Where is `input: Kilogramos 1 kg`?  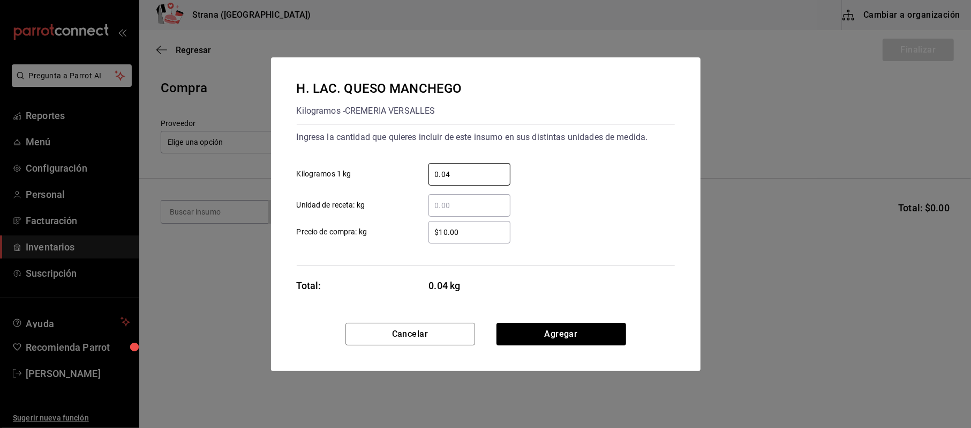 input: Kilogramos 1 kg is located at coordinates (469, 174).